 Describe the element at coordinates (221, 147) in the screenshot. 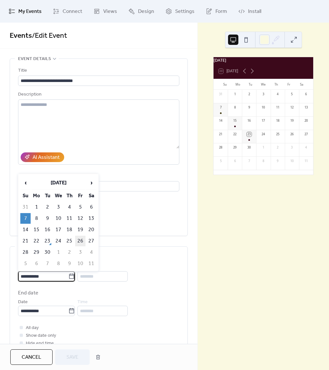

I see `div: 28` at that location.